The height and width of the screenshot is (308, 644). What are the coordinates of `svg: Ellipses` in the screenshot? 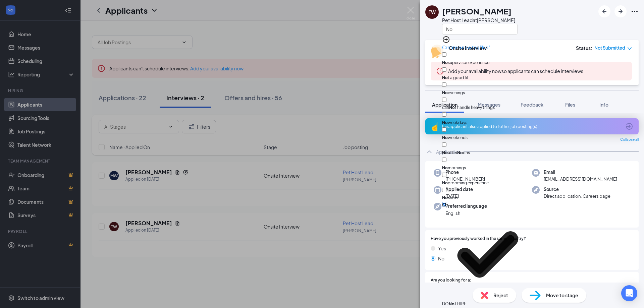 It's located at (635, 11).